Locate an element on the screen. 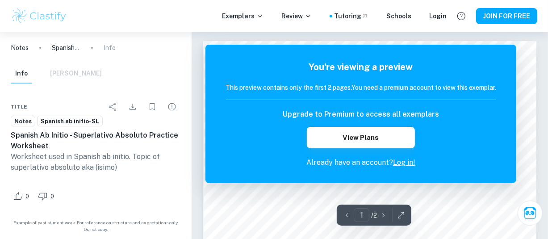 The image size is (548, 239). div: Tutoring is located at coordinates (351, 16).